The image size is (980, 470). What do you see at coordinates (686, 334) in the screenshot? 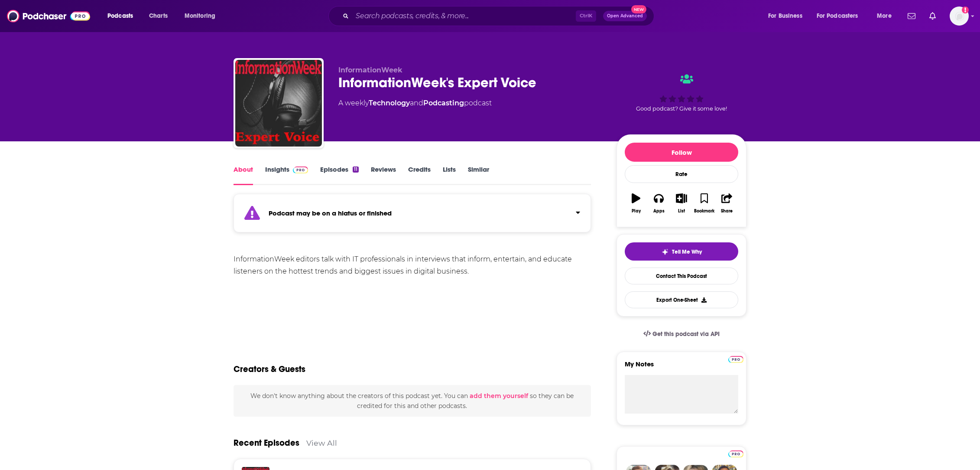
I see `span: Get this podcast via API` at bounding box center [686, 334].